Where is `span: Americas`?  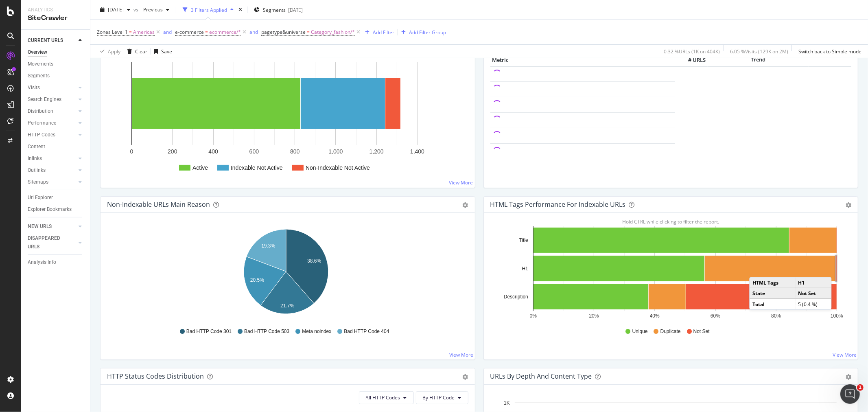 span: Americas is located at coordinates (143, 32).